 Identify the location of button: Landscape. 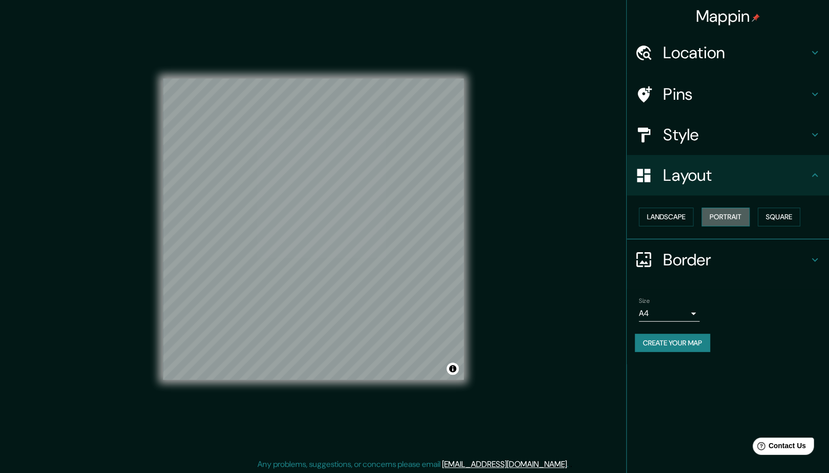
(666, 217).